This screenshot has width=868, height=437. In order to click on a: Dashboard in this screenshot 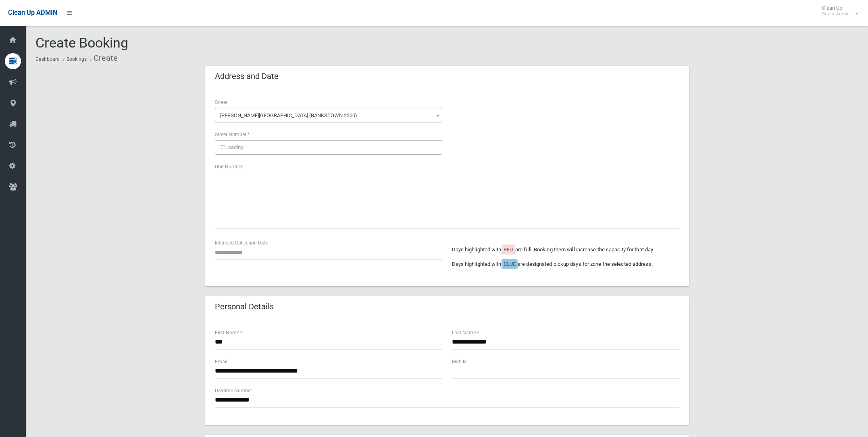, I will do `click(48, 59)`.